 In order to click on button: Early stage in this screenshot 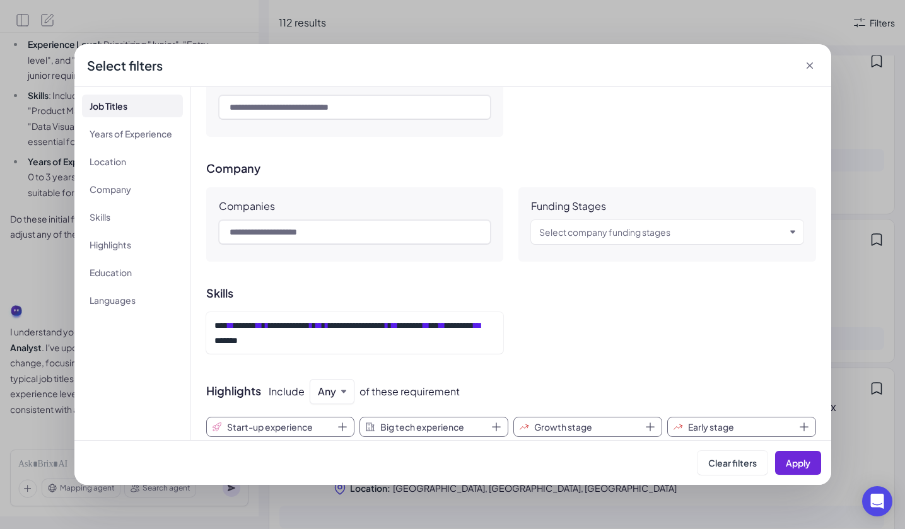, I will do `click(742, 427)`.